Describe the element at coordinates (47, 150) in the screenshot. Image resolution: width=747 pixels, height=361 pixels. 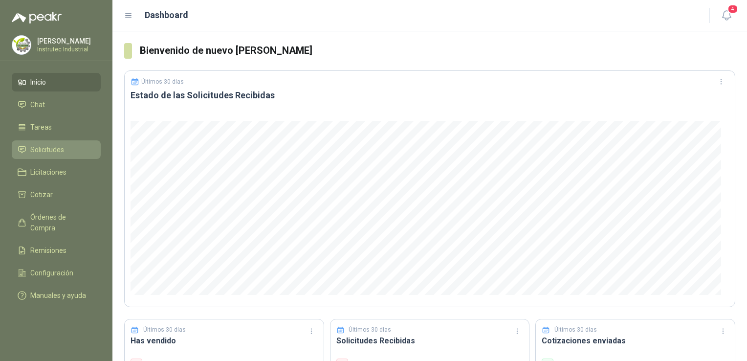
I see `span: Solicitudes` at that location.